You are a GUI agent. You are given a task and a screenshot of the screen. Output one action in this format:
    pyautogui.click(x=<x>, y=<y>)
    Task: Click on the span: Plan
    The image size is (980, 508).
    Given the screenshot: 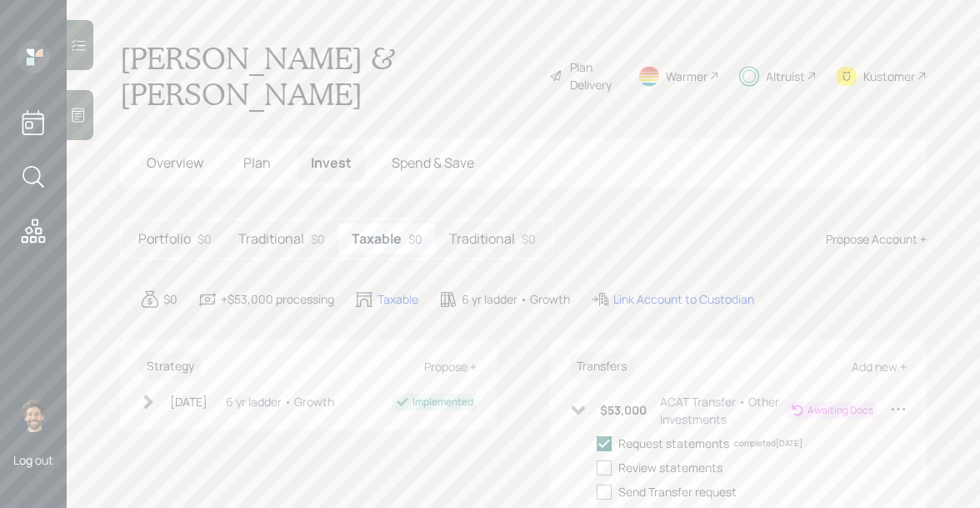 What is the action you would take?
    pyautogui.click(x=257, y=163)
    